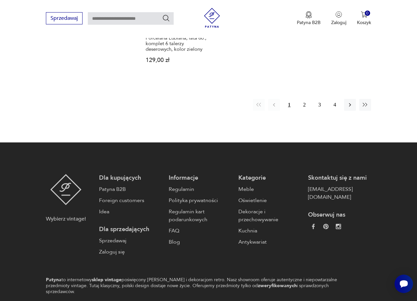 The height and width of the screenshot is (301, 417). Describe the element at coordinates (269, 189) in the screenshot. I see `a: Meble` at that location.